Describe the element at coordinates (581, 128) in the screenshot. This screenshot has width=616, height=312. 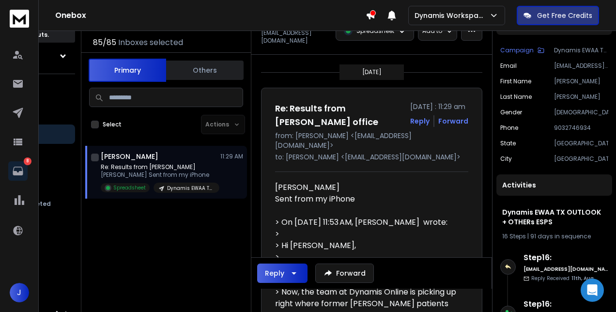
I see `p: 9032746934` at that location.